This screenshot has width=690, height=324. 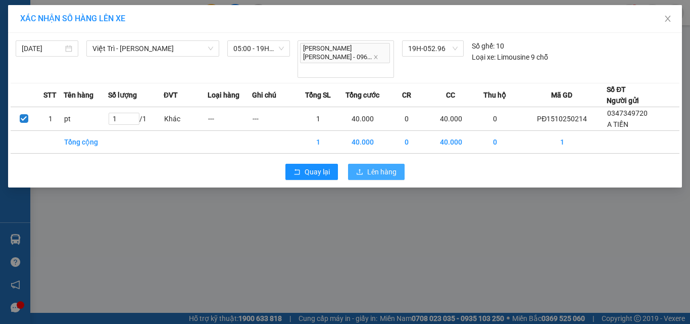 I want to click on span: down, so click(x=211, y=49).